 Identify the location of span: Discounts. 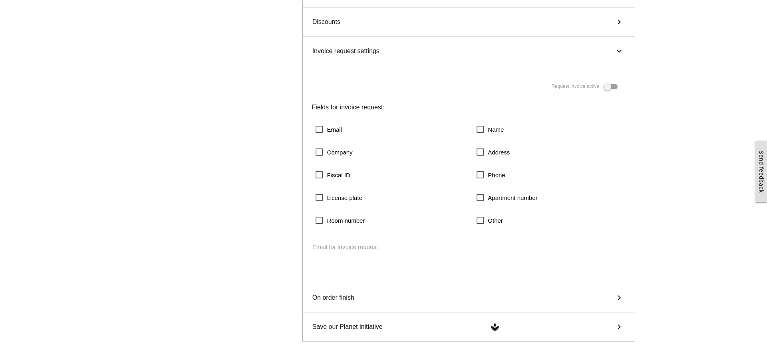
(326, 22).